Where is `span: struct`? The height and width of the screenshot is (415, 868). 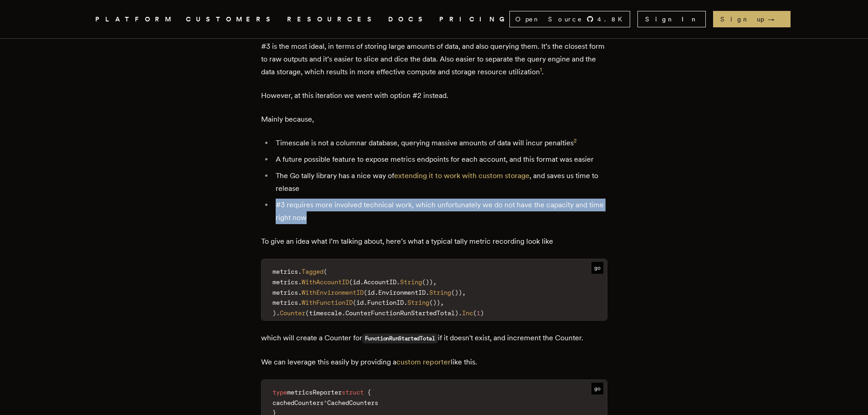
span: struct is located at coordinates (353, 392).